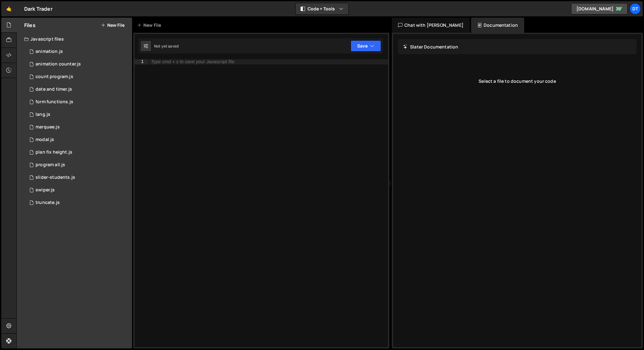  What do you see at coordinates (636, 9) in the screenshot?
I see `div: DT` at bounding box center [636, 9].